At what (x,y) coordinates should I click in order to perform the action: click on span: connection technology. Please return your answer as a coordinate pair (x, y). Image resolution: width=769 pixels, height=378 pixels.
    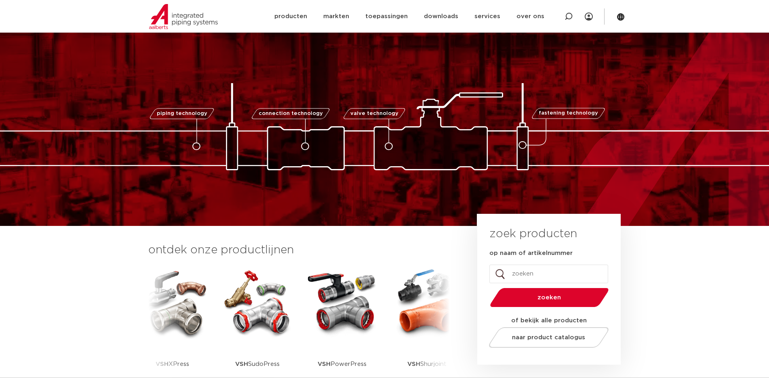
    Looking at the image, I should click on (290, 113).